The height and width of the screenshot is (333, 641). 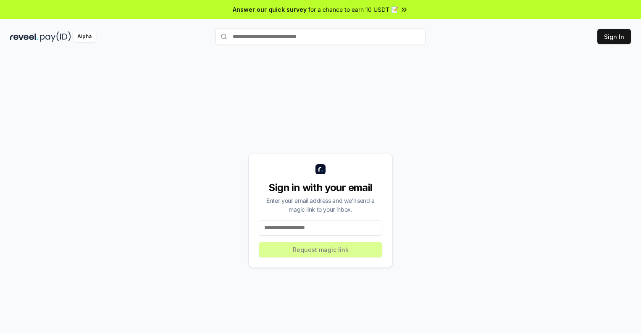 What do you see at coordinates (321, 205) in the screenshot?
I see `div: Enter your email address and we’ll send a magic link to your inbox.` at bounding box center [321, 205].